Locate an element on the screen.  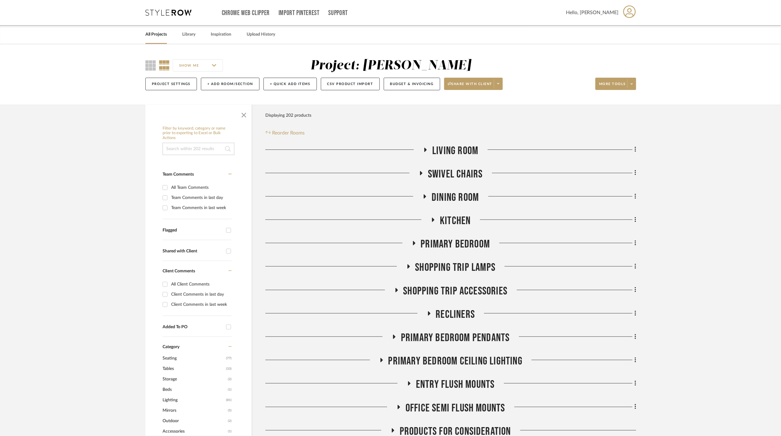
span: Reorder Rooms is located at coordinates (289, 133).